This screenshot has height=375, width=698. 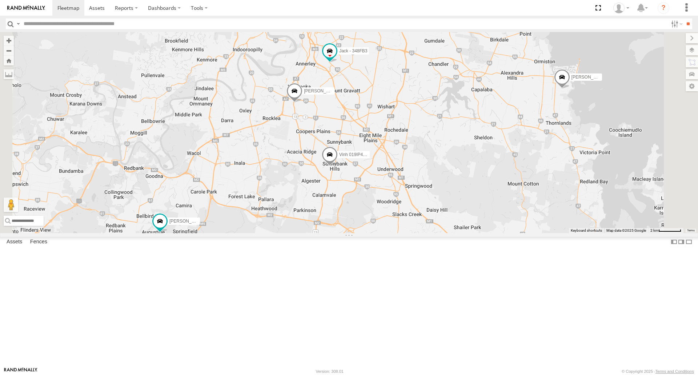 I want to click on label: Dock Summary Table to the Left, so click(x=674, y=242).